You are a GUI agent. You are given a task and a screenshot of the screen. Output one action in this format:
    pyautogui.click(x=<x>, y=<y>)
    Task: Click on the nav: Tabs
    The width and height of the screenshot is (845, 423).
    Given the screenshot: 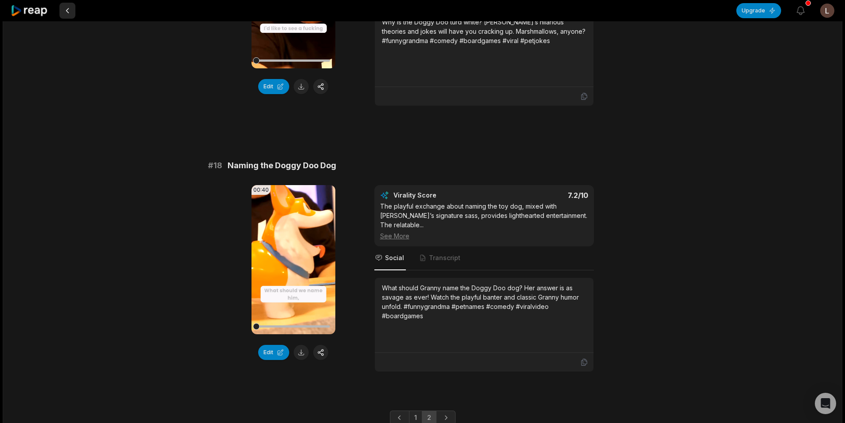 What is the action you would take?
    pyautogui.click(x=484, y=258)
    